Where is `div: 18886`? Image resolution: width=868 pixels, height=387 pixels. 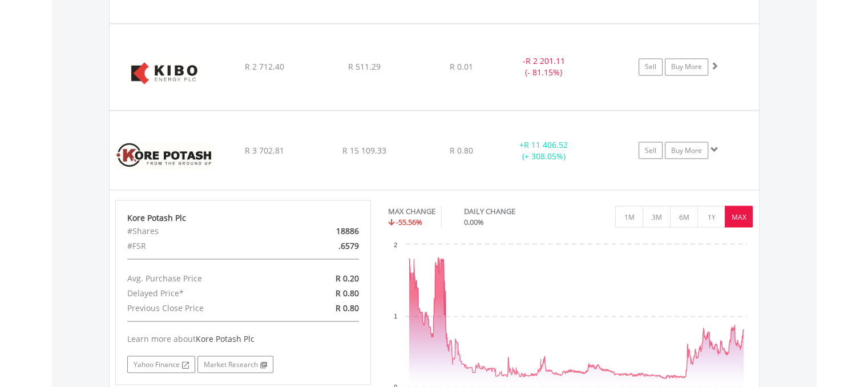 div: 18886 is located at coordinates (325, 230).